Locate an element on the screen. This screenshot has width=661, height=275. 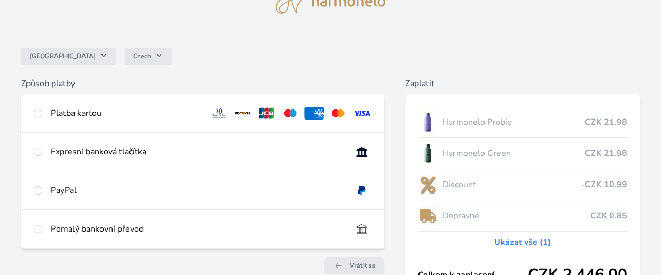
img: onlineBanking_CZ.svg is located at coordinates (361, 152).